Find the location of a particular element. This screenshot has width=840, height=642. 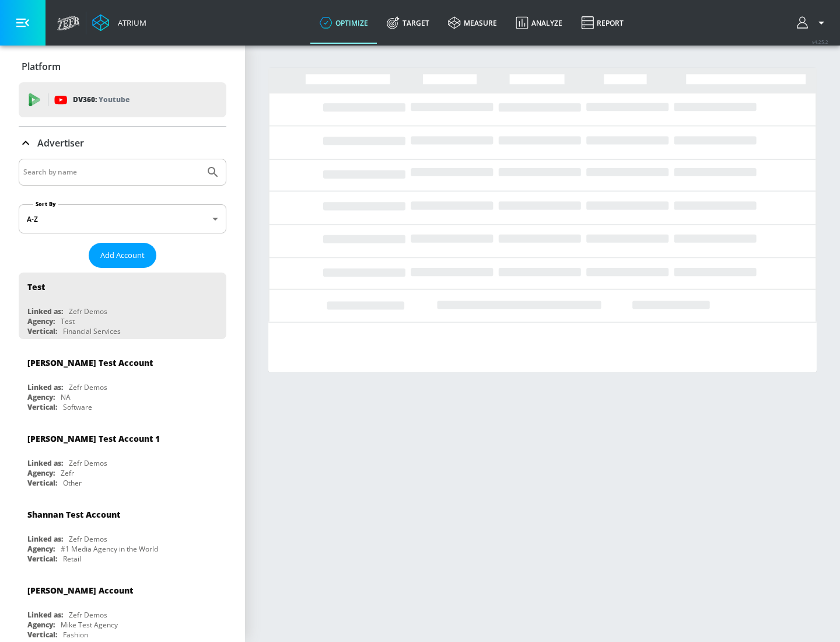

p: Youtube is located at coordinates (114, 100).